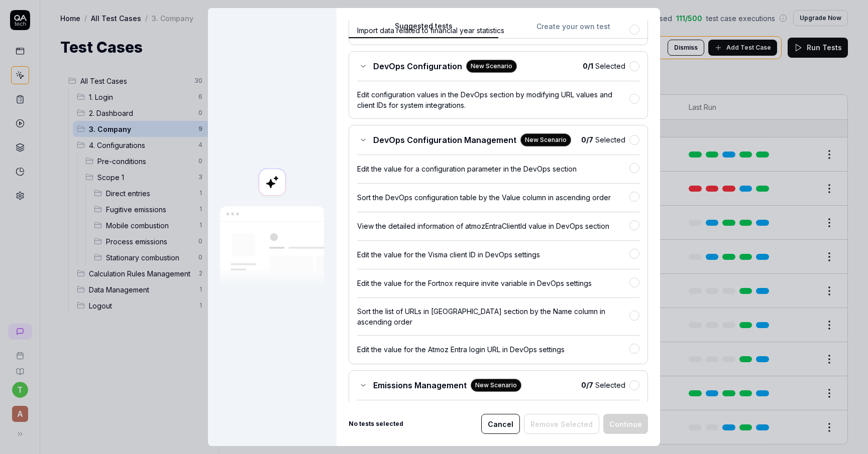  I want to click on div: Edit the value for the Fortnox require invite variable in DevOps settings, so click(493, 283).